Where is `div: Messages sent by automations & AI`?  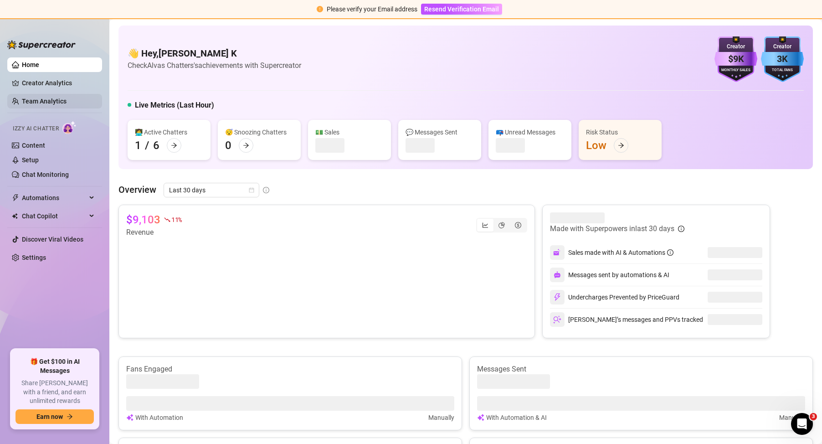
div: Messages sent by automations & AI is located at coordinates (609, 275).